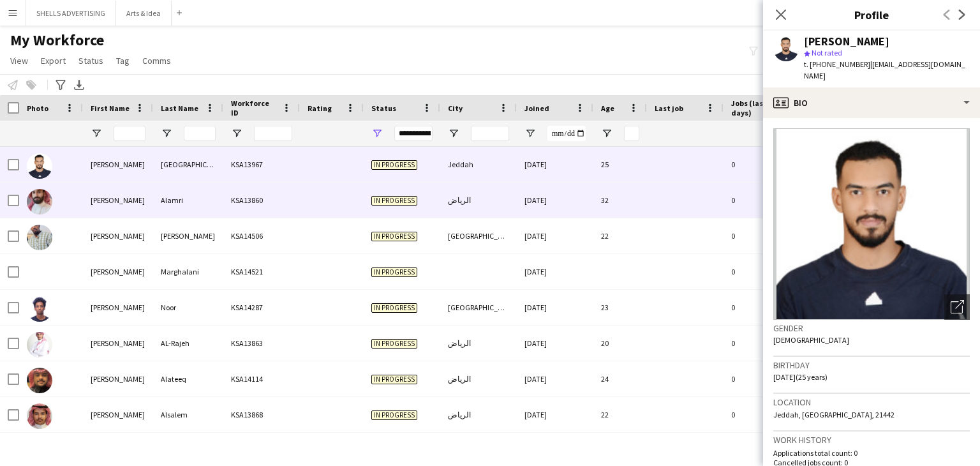 The image size is (980, 466). Describe the element at coordinates (262, 200) in the screenshot. I see `div: KSA13860` at that location.